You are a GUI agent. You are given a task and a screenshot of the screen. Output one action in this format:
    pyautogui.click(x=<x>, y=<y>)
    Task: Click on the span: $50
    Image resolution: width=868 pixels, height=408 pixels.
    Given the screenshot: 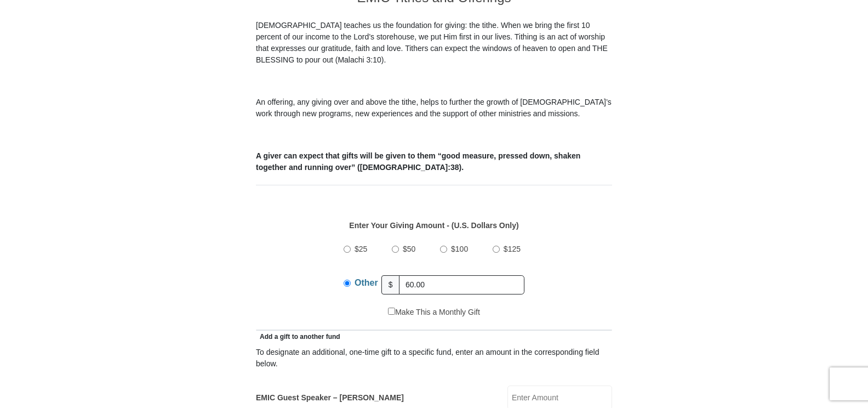 What is the action you would take?
    pyautogui.click(x=408, y=249)
    